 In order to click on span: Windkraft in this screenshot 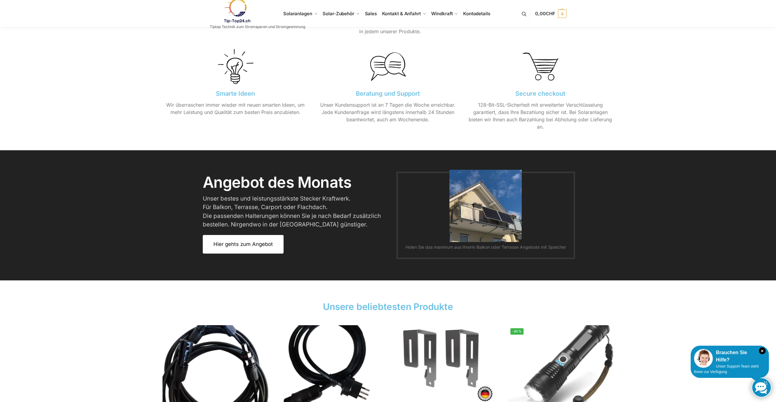, I will do `click(442, 13)`.